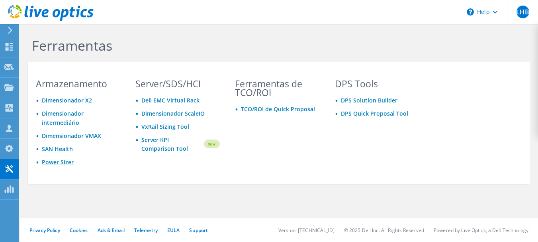  Describe the element at coordinates (481, 230) in the screenshot. I see `li: Powered by Live Optics, a Dell Technology` at that location.